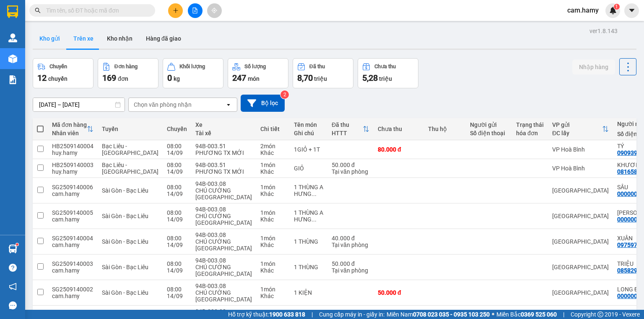 This screenshot has height=319, width=644. Describe the element at coordinates (229, 105) in the screenshot. I see `svg: open` at that location.